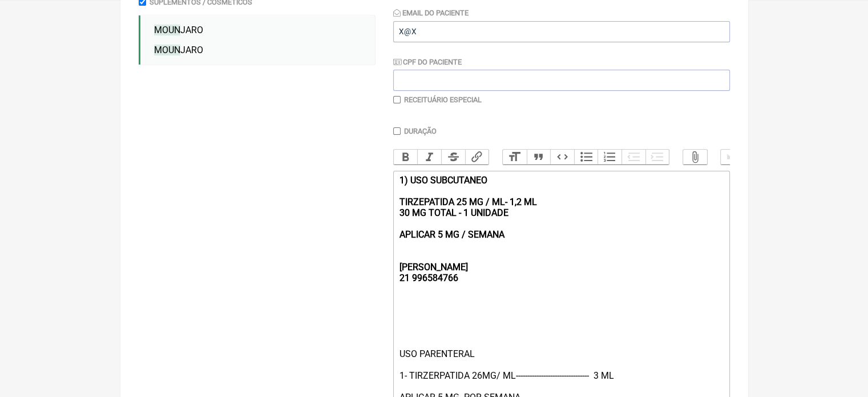 This screenshot has height=397, width=868. Describe the element at coordinates (695, 157) in the screenshot. I see `button: Attach Files` at that location.